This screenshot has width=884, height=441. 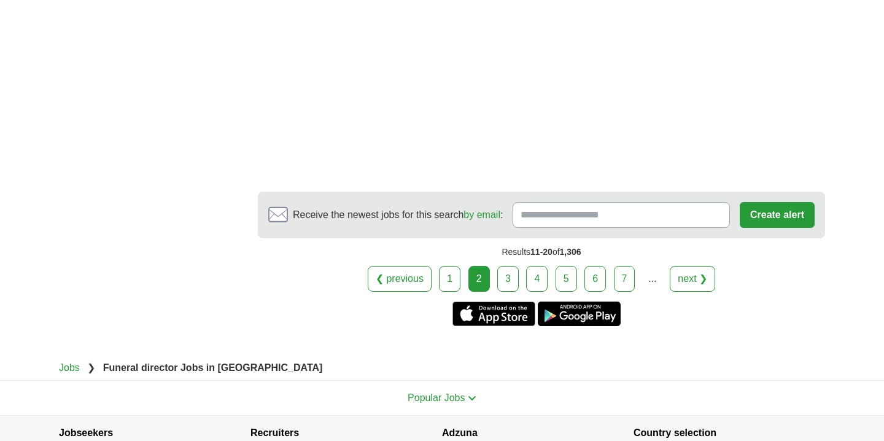 I want to click on a: 3, so click(x=507, y=279).